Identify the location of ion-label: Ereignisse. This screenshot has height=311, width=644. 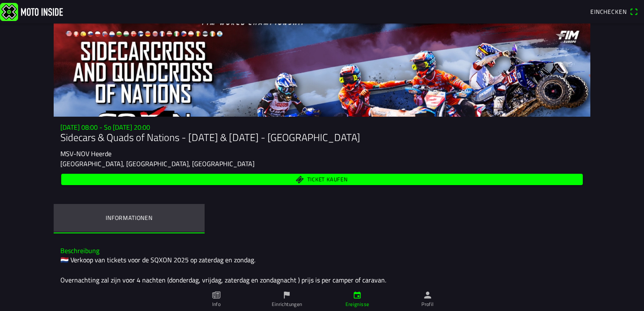
(357, 304).